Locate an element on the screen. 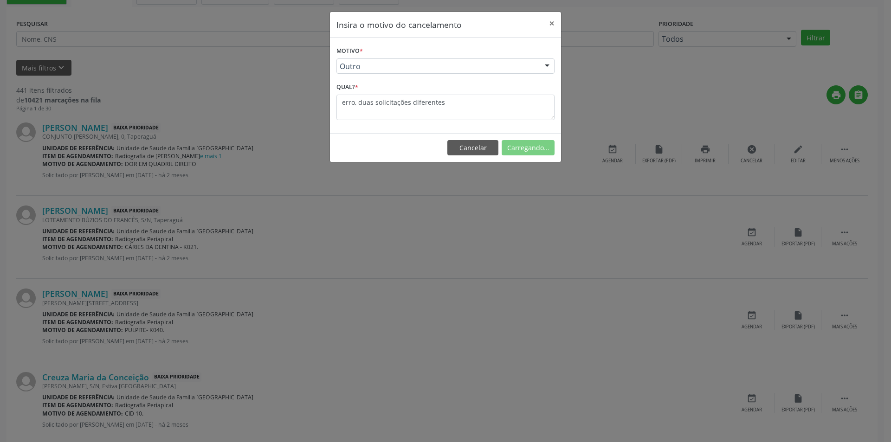 This screenshot has width=891, height=442. label: Qual? is located at coordinates (347, 87).